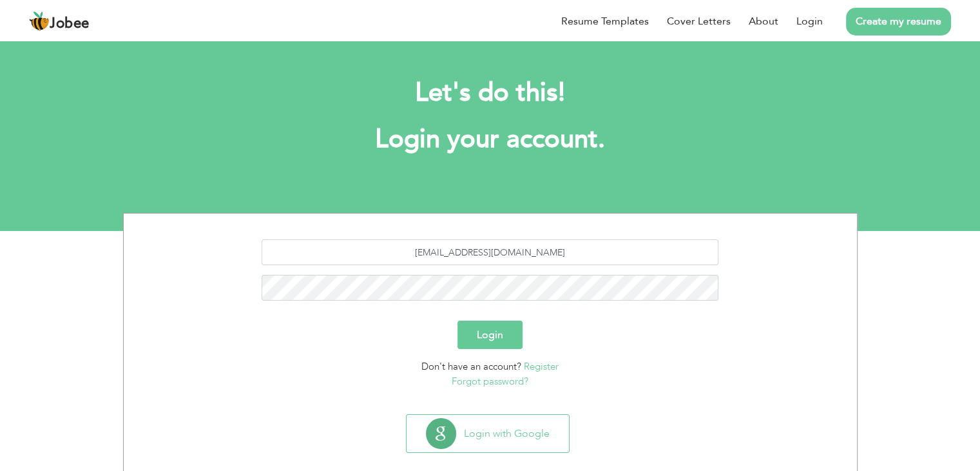 The height and width of the screenshot is (471, 980). Describe the element at coordinates (70, 24) in the screenshot. I see `span: Jobee` at that location.